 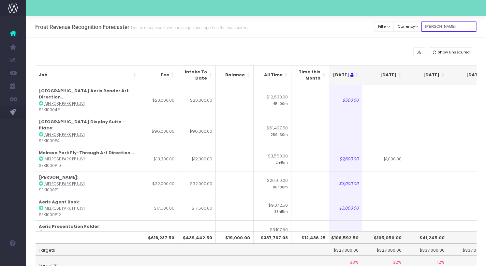 What do you see at coordinates (88, 75) in the screenshot?
I see `th: Job: activate to sort column ascending` at bounding box center [88, 75].